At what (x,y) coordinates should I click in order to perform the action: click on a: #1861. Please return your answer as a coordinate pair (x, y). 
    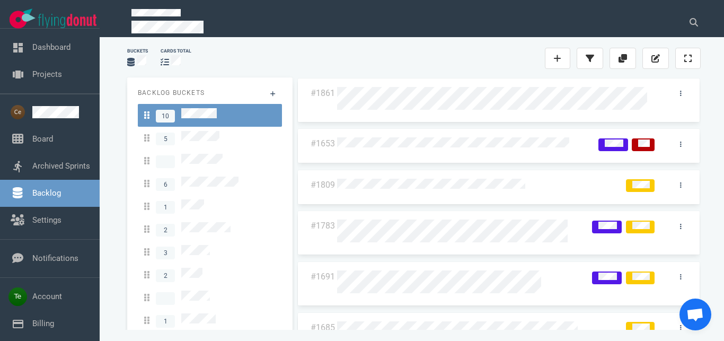
    Looking at the image, I should click on (323, 93).